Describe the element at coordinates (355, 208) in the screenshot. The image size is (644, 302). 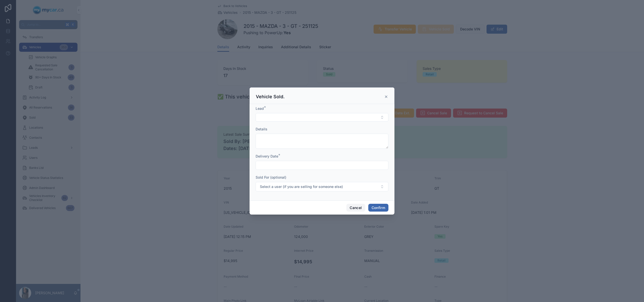
I see `button: Cancel` at that location.